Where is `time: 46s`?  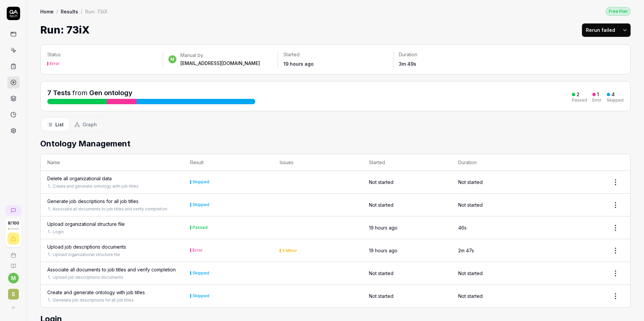
time: 46s is located at coordinates (462, 228).